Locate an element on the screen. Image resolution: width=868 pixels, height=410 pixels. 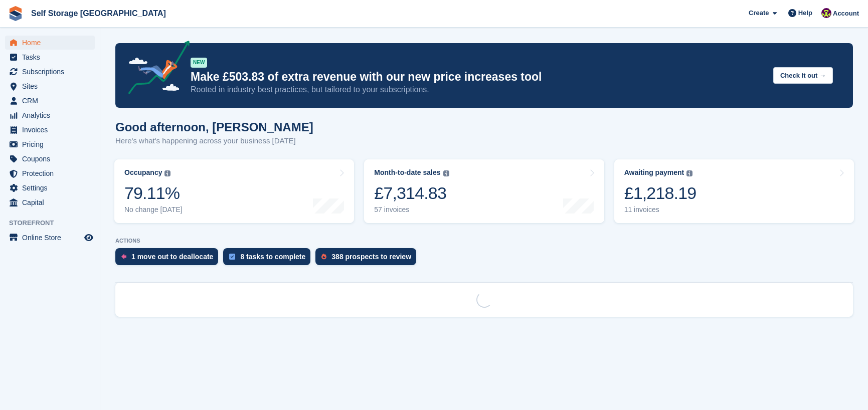
span: Invoices is located at coordinates (52, 130).